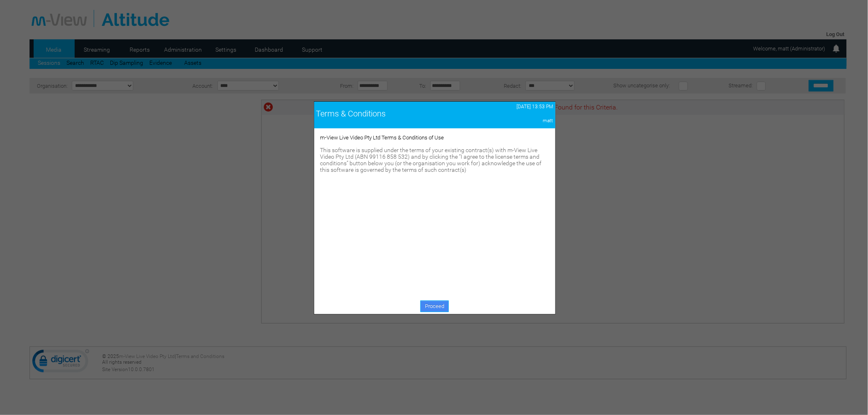 Image resolution: width=868 pixels, height=415 pixels. What do you see at coordinates (512, 120) in the screenshot?
I see `td: matt` at bounding box center [512, 120].